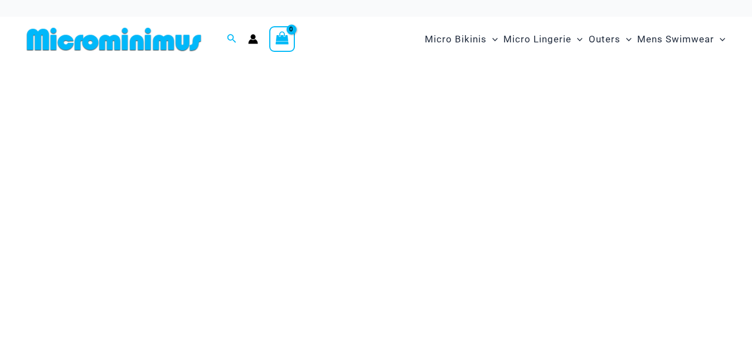 This screenshot has width=752, height=338. I want to click on a: Search icon link, so click(232, 39).